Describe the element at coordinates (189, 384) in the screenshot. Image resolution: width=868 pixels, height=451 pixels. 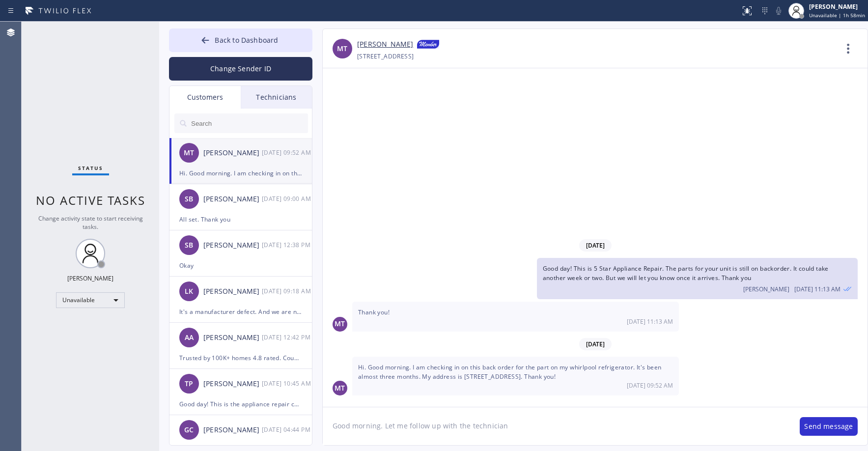
I see `span: TP` at that location.